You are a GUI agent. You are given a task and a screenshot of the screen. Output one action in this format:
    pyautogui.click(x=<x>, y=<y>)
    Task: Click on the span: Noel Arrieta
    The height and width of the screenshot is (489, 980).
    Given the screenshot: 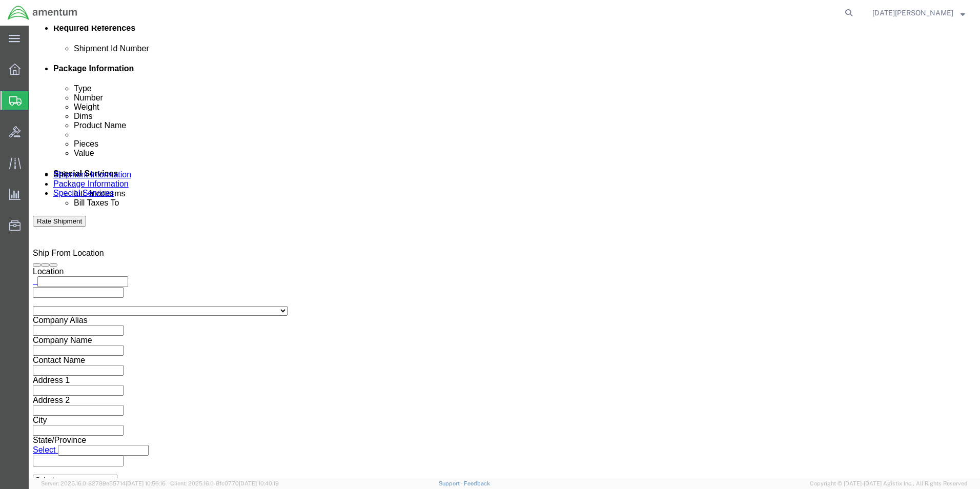 What is the action you would take?
    pyautogui.click(x=913, y=12)
    